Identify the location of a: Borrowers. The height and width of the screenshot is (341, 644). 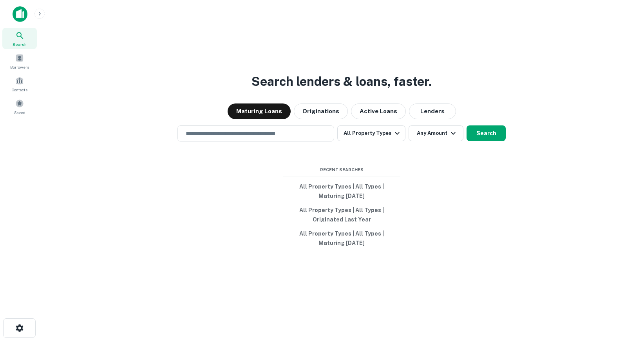
(20, 61).